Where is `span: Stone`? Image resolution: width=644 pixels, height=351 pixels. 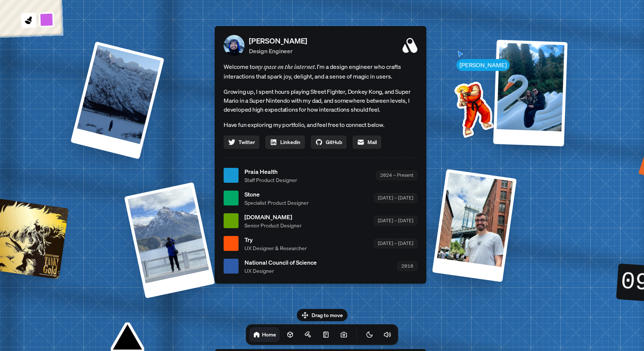
span: Stone is located at coordinates (276, 194).